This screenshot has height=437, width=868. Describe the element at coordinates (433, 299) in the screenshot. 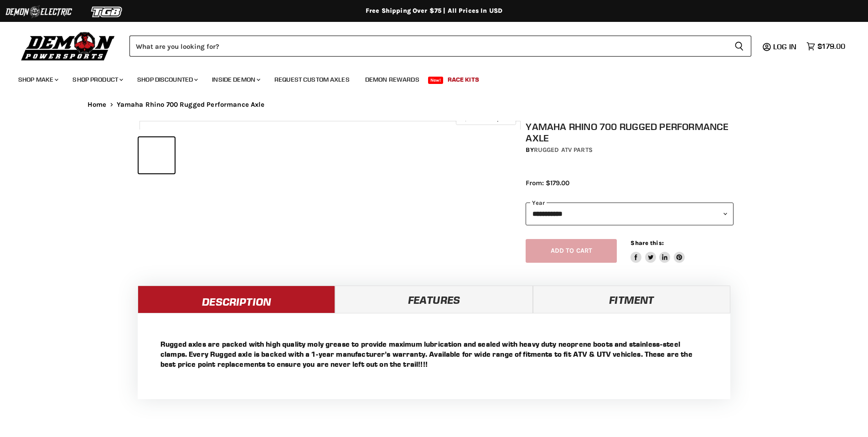

I see `a: Features` at that location.